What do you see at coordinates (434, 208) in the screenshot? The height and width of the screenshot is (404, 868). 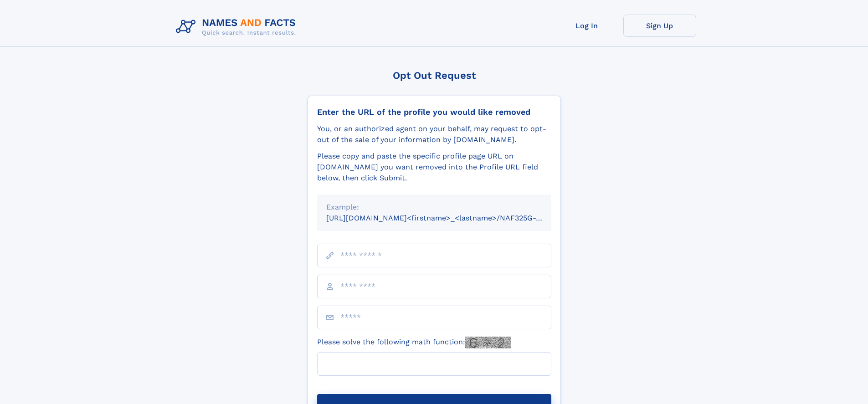 I see `div: Example:` at bounding box center [434, 208].